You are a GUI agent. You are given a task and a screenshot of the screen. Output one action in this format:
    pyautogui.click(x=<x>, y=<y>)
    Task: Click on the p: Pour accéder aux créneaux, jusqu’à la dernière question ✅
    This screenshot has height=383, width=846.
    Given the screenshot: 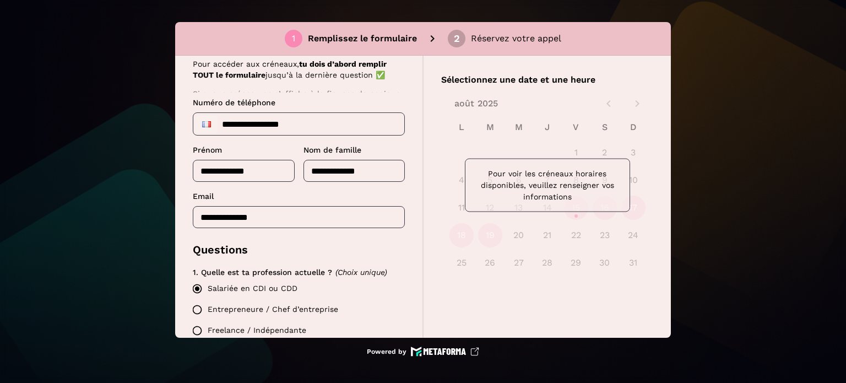 What is the action you would take?
    pyautogui.click(x=297, y=69)
    